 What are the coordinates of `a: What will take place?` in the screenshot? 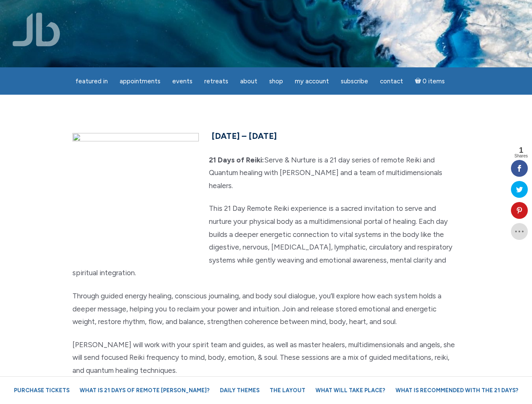 It's located at (351, 390).